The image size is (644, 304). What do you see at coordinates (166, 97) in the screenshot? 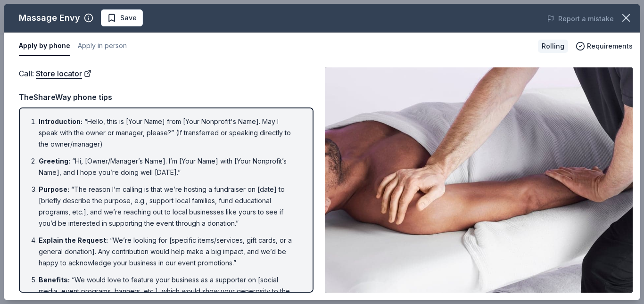
I see `div: TheShareWay phone tips` at bounding box center [166, 97].